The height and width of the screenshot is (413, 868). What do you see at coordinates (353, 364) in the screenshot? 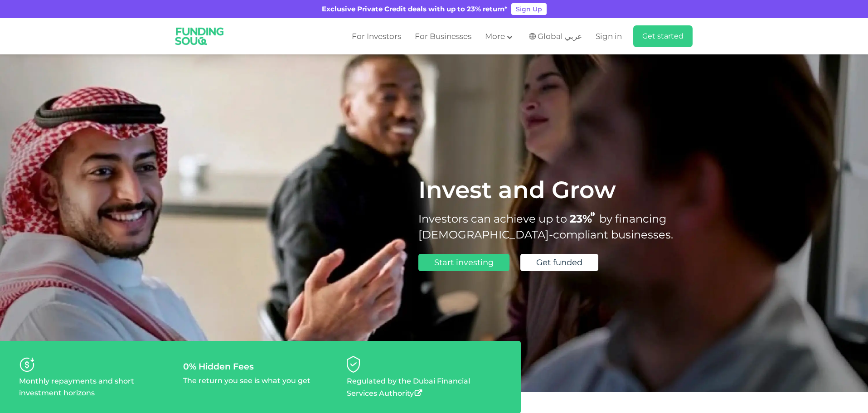
I see `img: diversifyYourPortfolioByLending` at bounding box center [353, 364].